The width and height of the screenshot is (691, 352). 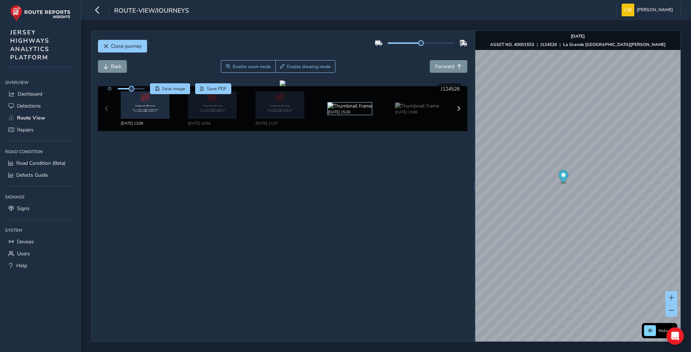 I want to click on span: Enable zoom mode, so click(x=252, y=67).